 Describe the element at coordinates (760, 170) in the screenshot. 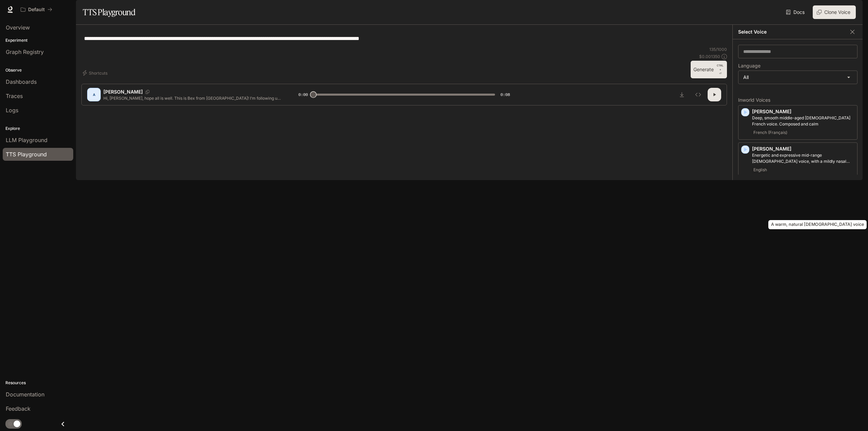

I see `span: English` at that location.